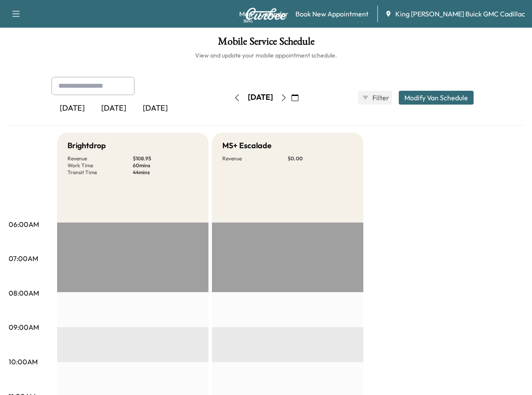 The height and width of the screenshot is (395, 532). Describe the element at coordinates (24, 224) in the screenshot. I see `p: 06:00AM` at that location.